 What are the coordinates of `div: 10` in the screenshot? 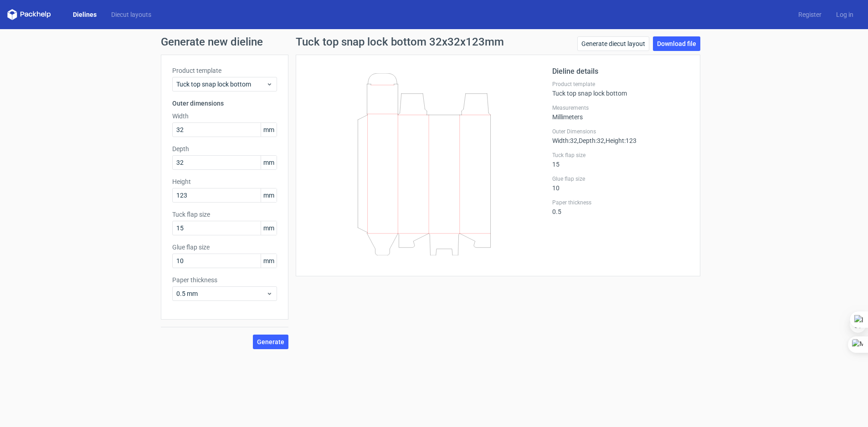 It's located at (621, 183).